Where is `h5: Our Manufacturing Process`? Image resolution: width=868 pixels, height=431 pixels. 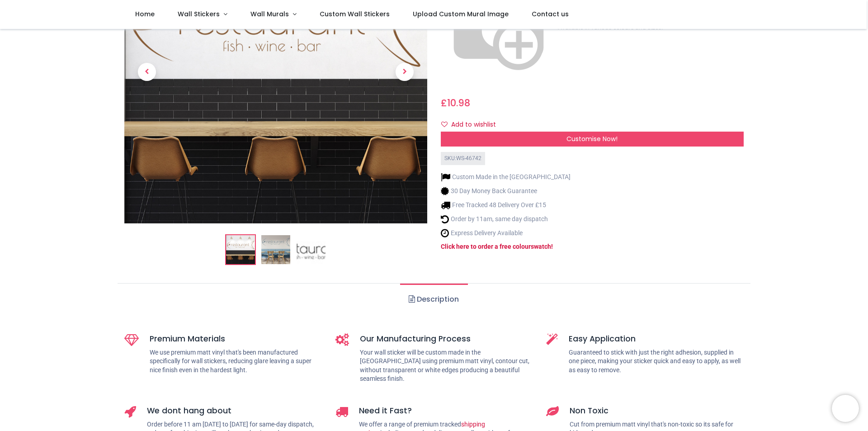 h5: Our Manufacturing Process is located at coordinates (446, 339).